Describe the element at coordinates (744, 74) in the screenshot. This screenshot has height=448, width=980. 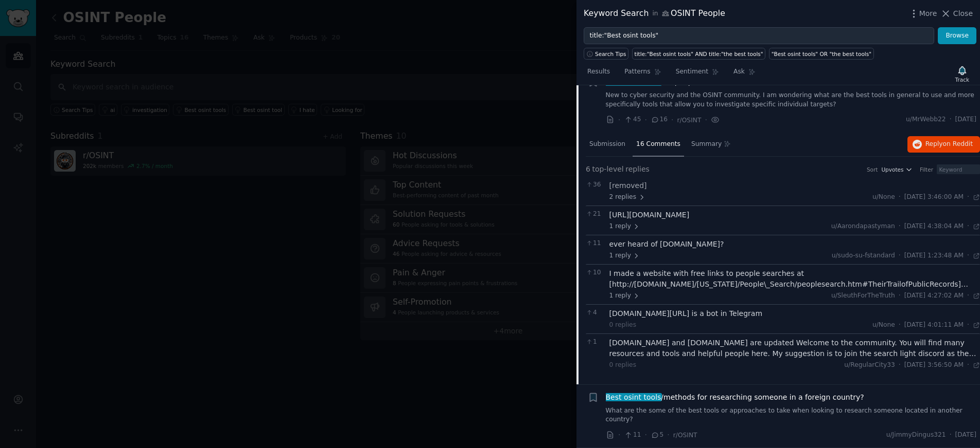
I see `a: Ask` at that location.